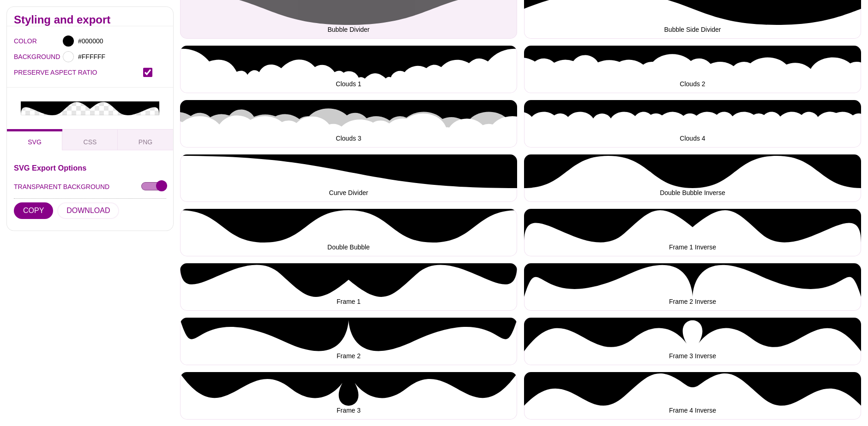 This screenshot has width=868, height=426. What do you see at coordinates (146, 140) in the screenshot?
I see `button: PNG` at bounding box center [146, 140].